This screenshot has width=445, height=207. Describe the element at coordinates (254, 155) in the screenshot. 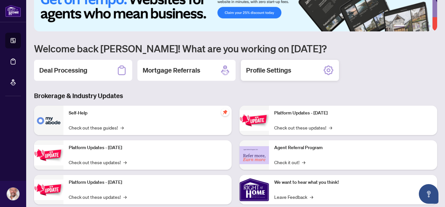

I see `img: Agent Referral Program` at that location.